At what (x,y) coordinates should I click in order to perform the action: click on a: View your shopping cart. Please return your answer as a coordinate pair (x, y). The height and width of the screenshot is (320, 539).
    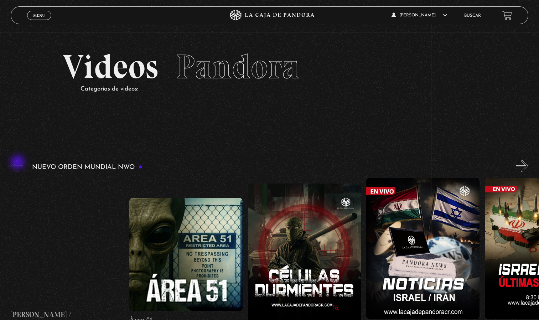
    Looking at the image, I should click on (507, 15).